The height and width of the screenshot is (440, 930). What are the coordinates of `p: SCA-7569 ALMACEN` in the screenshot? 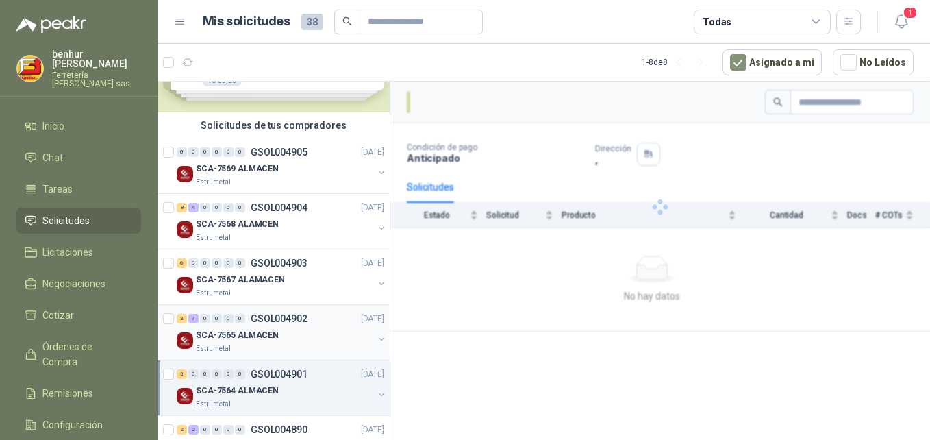 It's located at (237, 169).